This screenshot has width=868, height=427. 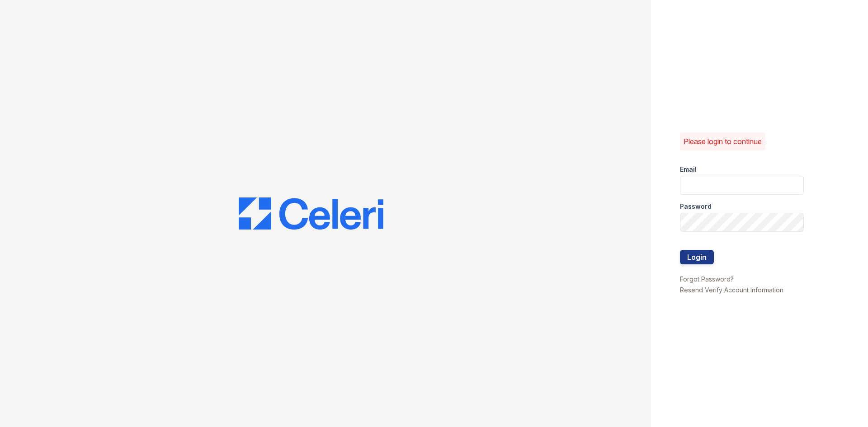 I want to click on p: Please login to continue, so click(x=723, y=141).